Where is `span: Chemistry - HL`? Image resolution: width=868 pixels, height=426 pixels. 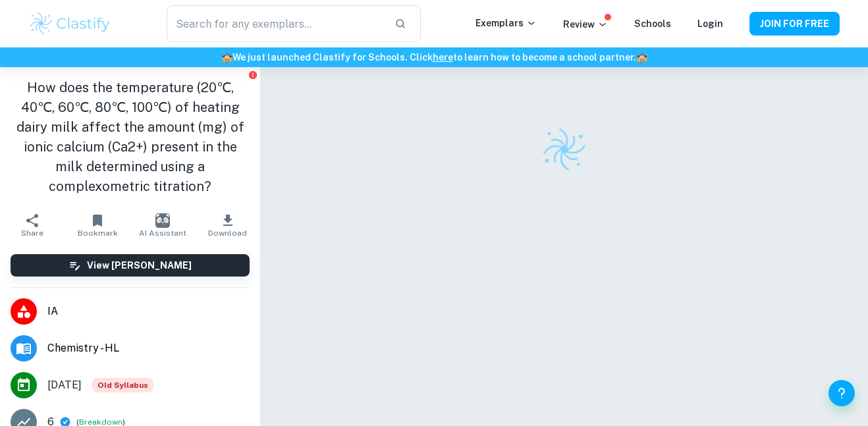
span: Chemistry - HL is located at coordinates (148, 348).